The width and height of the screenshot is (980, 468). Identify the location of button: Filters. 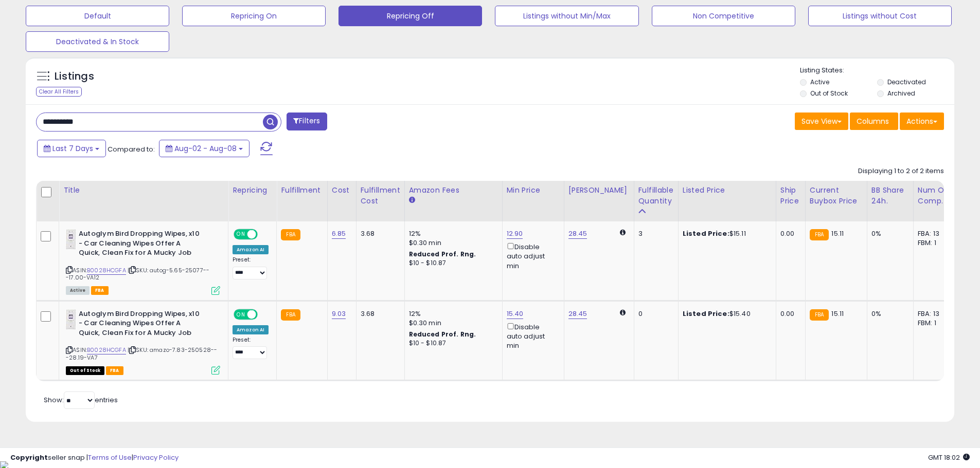
(306, 121).